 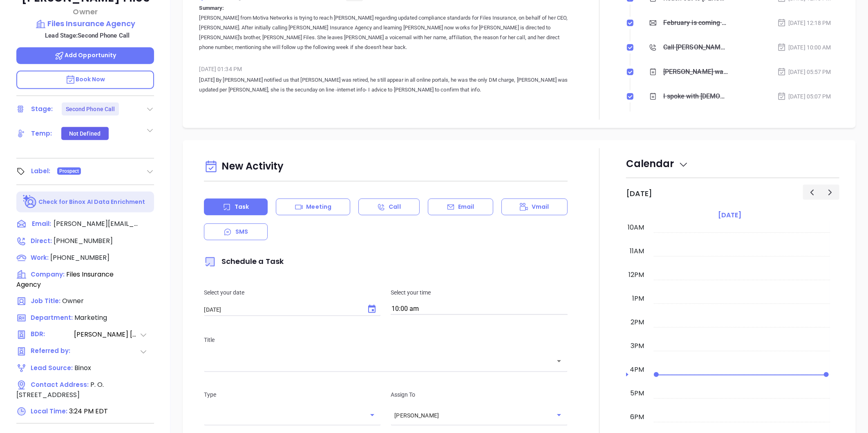 What do you see at coordinates (241, 207) in the screenshot?
I see `p: Task` at bounding box center [241, 207].